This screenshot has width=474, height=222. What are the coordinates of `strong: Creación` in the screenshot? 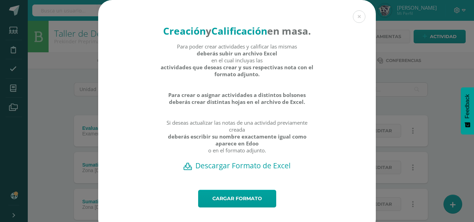 It's located at (184, 31).